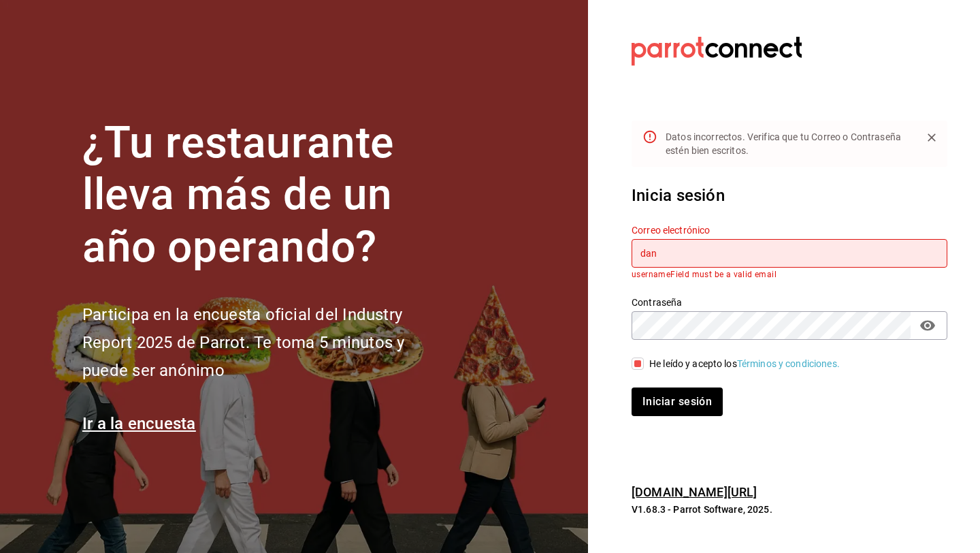  I want to click on h3: Inicia sesión, so click(789, 196).